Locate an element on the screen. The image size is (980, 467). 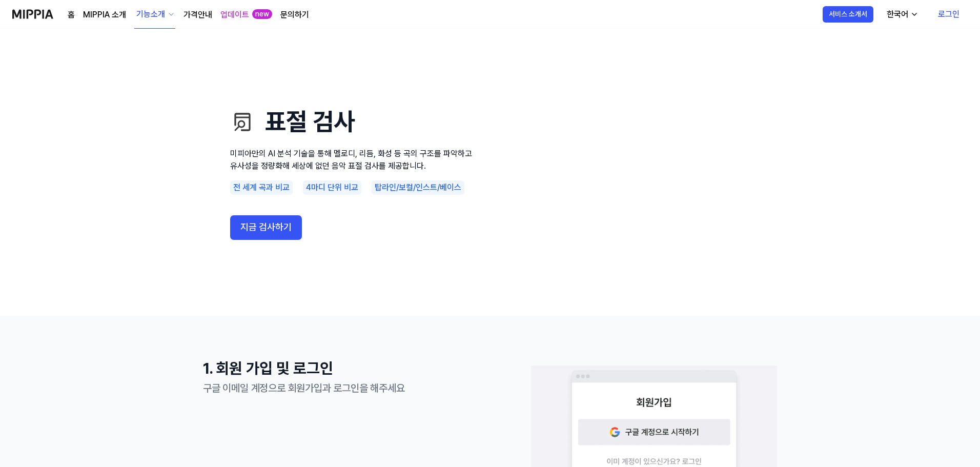
div: 구글 이메일 계정으로 회원가입과 로그인을 해주세요 is located at coordinates (326, 388).